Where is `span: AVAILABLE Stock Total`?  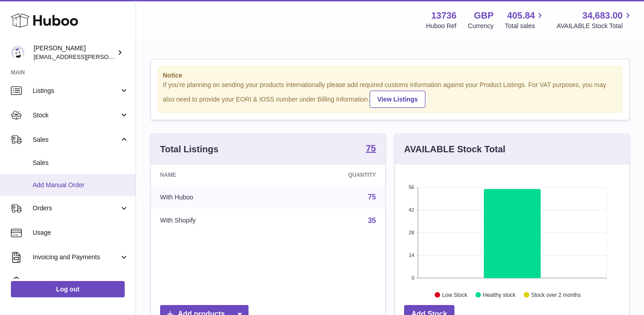
span: AVAILABLE Stock Total is located at coordinates (595, 26).